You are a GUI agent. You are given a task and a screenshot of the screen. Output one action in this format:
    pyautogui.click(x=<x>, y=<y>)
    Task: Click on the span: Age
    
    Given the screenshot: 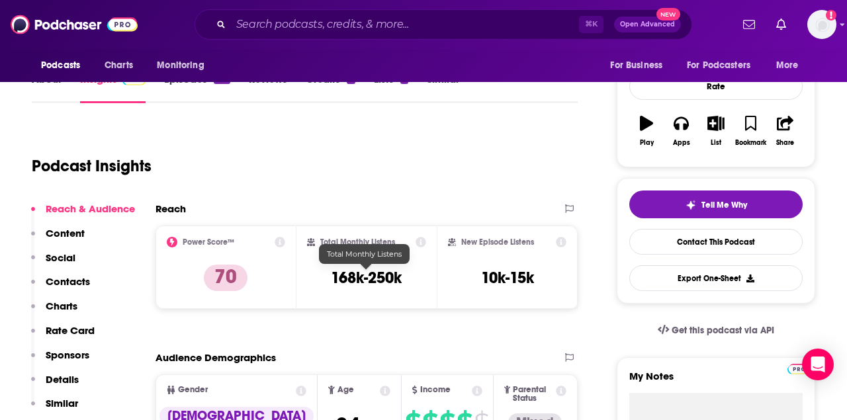 What is the action you would take?
    pyautogui.click(x=345, y=390)
    